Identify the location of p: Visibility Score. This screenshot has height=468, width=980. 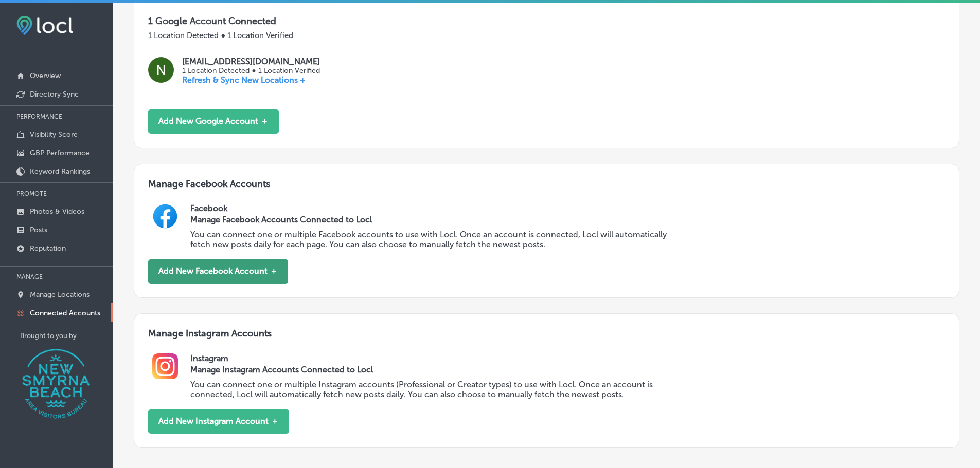
(53, 134).